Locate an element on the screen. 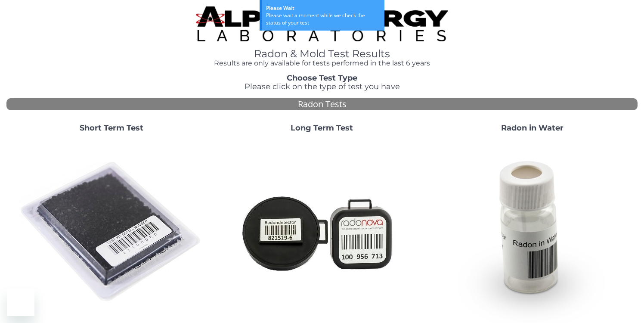 This screenshot has height=323, width=644. strong: Radon in Water is located at coordinates (532, 128).